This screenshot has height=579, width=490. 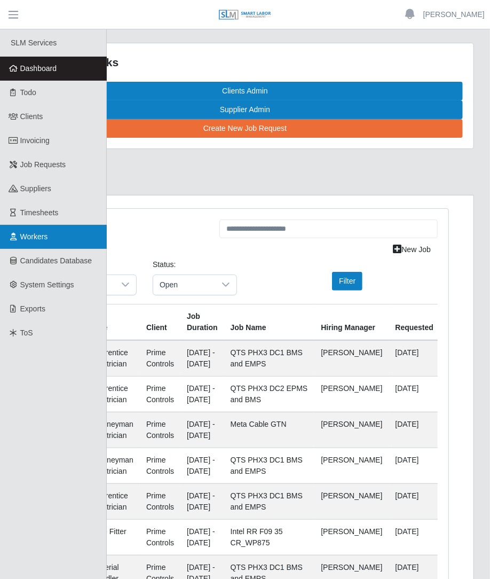 I want to click on span: Dashboard, so click(x=38, y=68).